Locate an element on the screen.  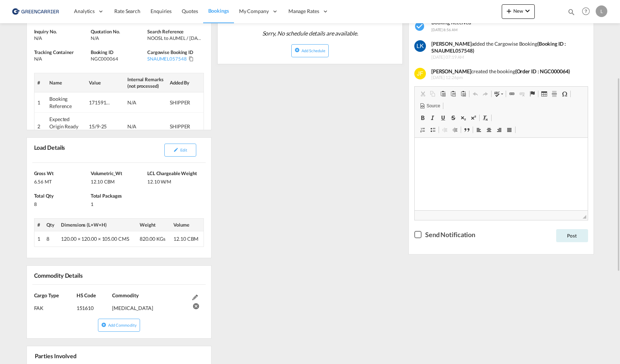
span: 12.10 CBM is located at coordinates (186, 239).